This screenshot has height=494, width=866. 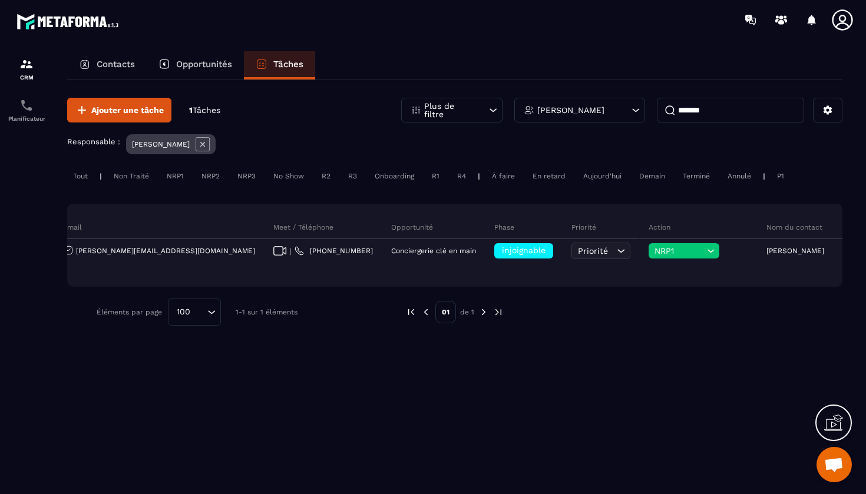 What do you see at coordinates (183, 312) in the screenshot?
I see `span: 100` at bounding box center [183, 312].